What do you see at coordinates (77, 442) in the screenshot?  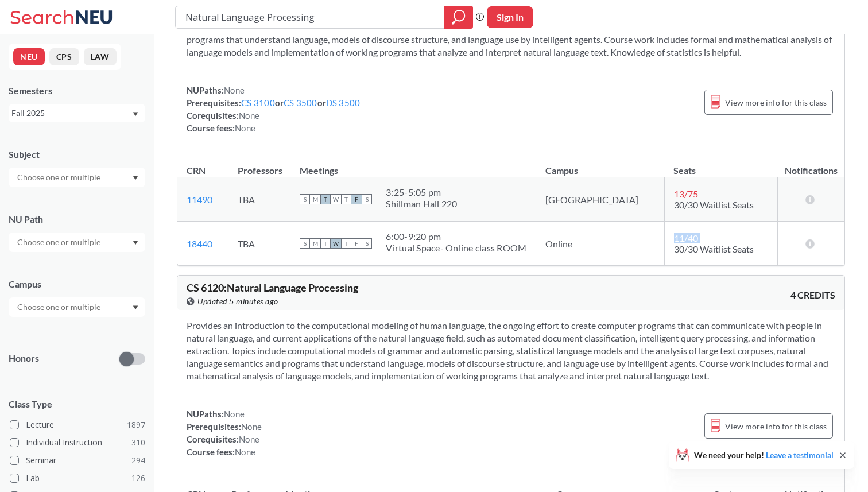 I see `label: Individual Instruction` at bounding box center [77, 442].